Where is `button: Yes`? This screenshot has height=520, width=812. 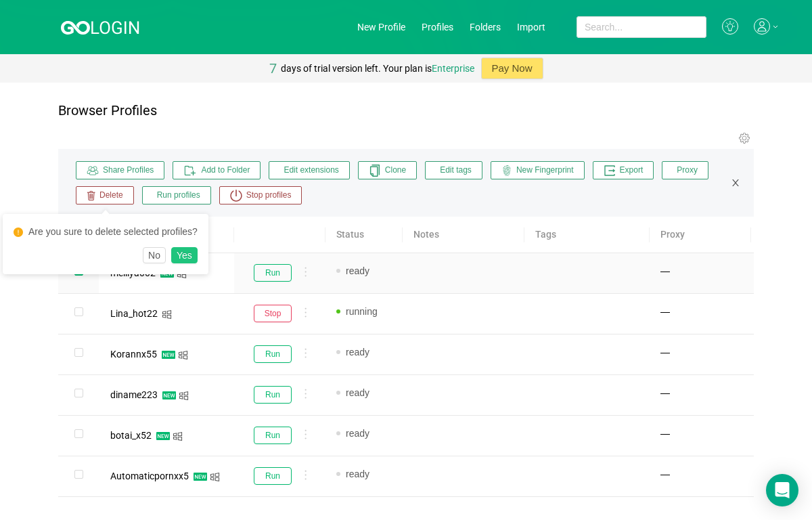
button: Yes is located at coordinates (184, 255).